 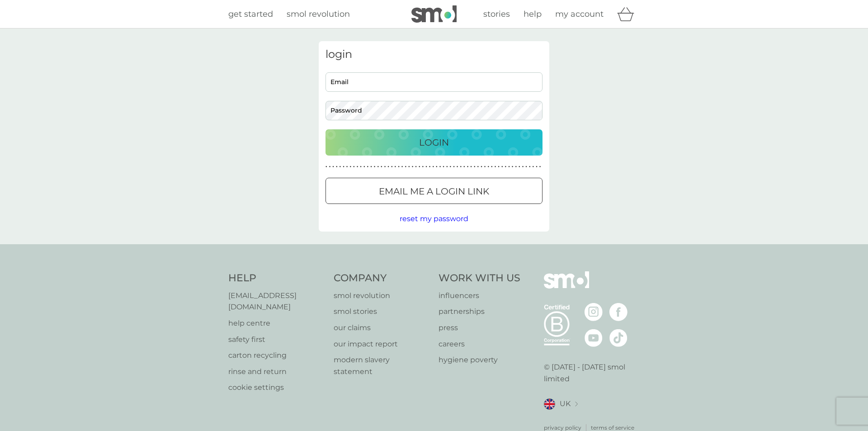 I want to click on a: our impact report, so click(x=382, y=344).